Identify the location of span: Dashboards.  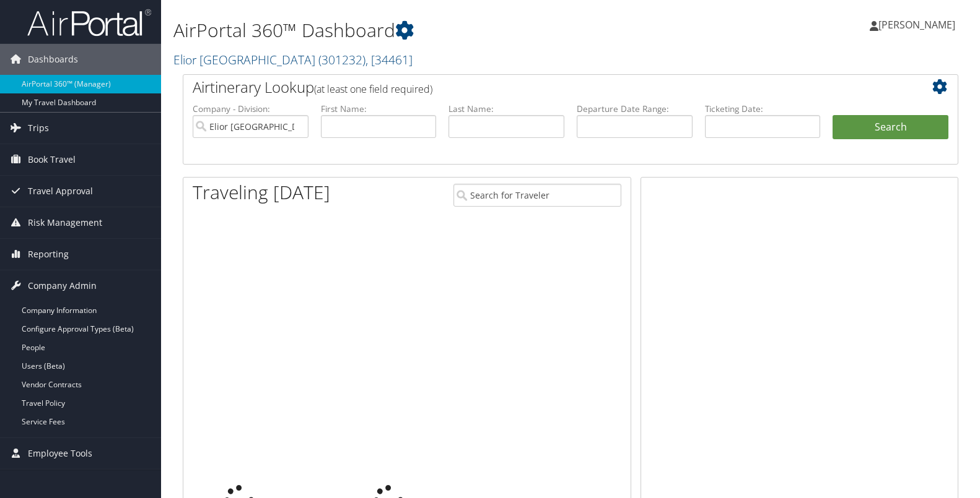
(53, 60).